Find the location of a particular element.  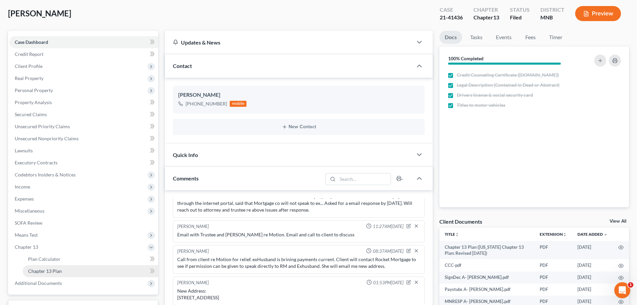

span: Miscellaneous is located at coordinates (29, 210).